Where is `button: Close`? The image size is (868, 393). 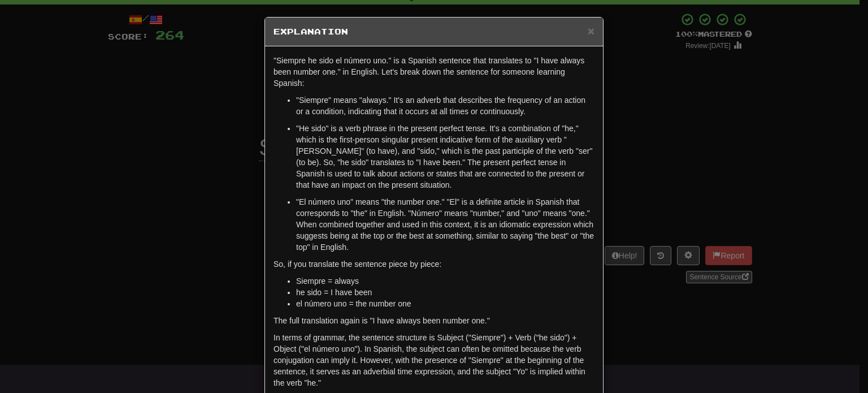 button: Close is located at coordinates (591, 30).